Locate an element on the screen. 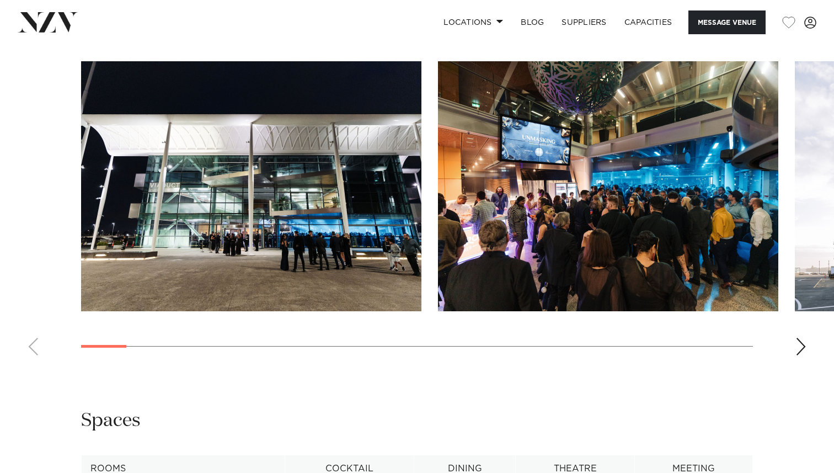  a: SUPPLIERS is located at coordinates (583, 22).